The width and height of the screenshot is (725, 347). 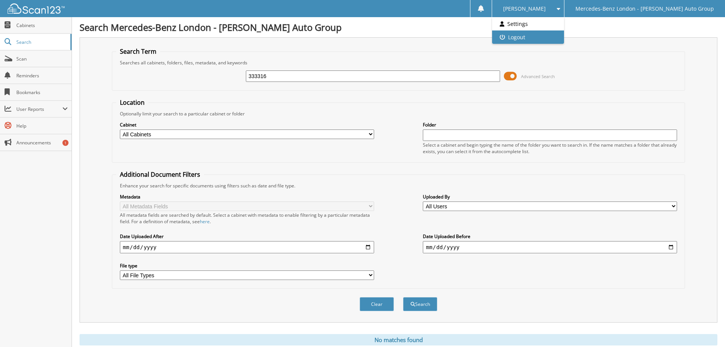 I want to click on span: Scan, so click(x=42, y=59).